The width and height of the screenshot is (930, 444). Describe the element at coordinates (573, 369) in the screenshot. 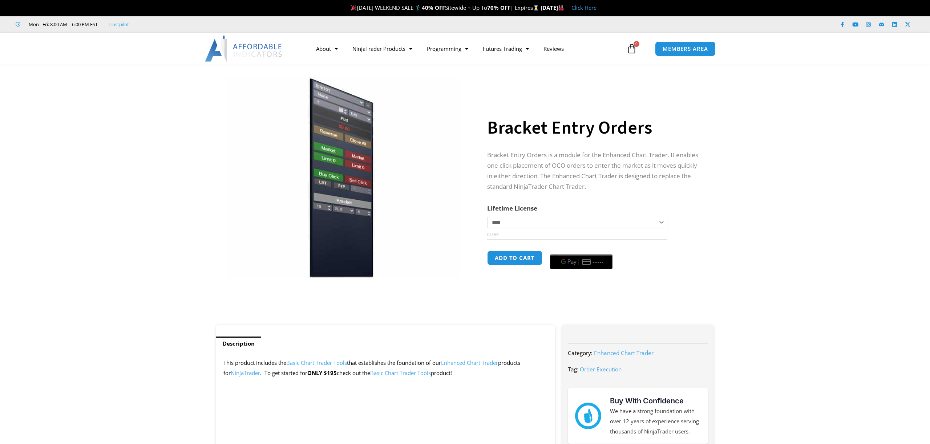

I see `span: Tag:` at that location.